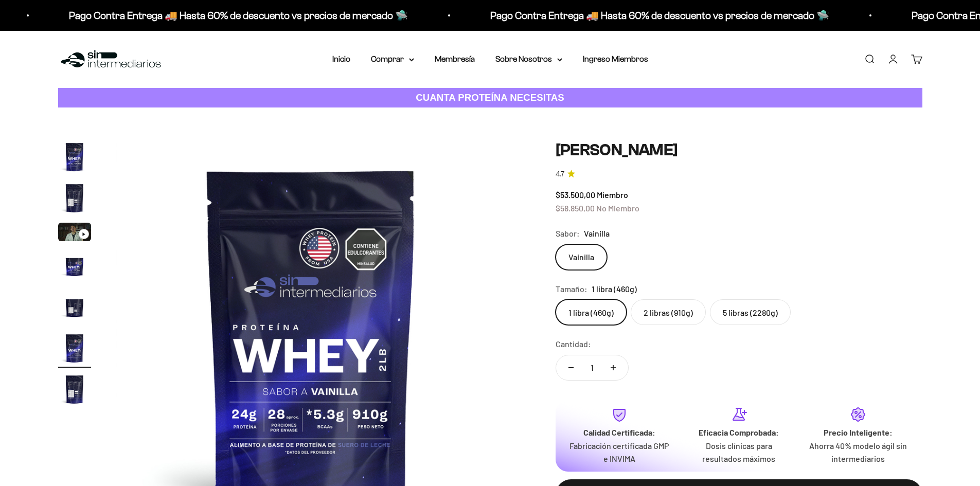 The width and height of the screenshot is (980, 486). What do you see at coordinates (75, 349) in the screenshot?
I see `button: Ir al artículo 6` at bounding box center [75, 349].